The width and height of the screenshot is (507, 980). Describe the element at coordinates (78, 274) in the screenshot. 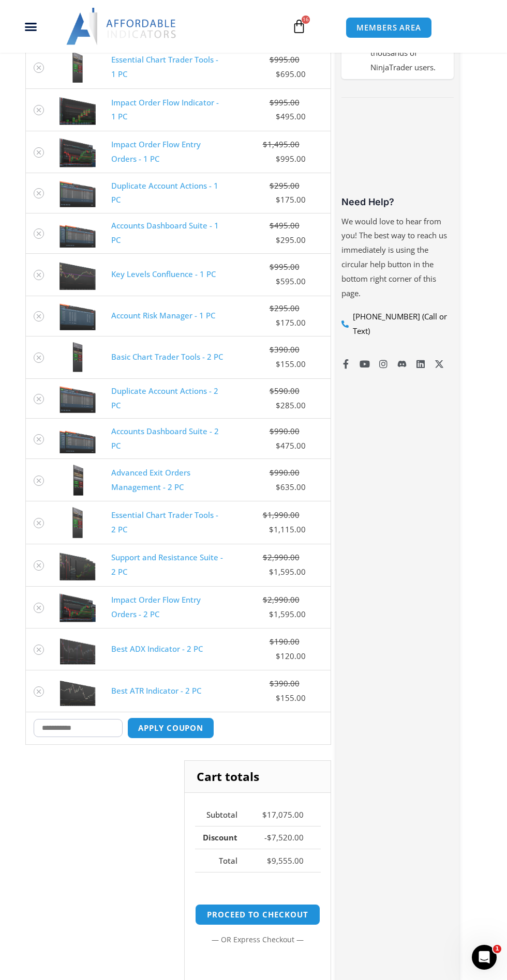

I see `img: Key Levels 1 | Affordable Indicators – NinjaTrader` at that location.